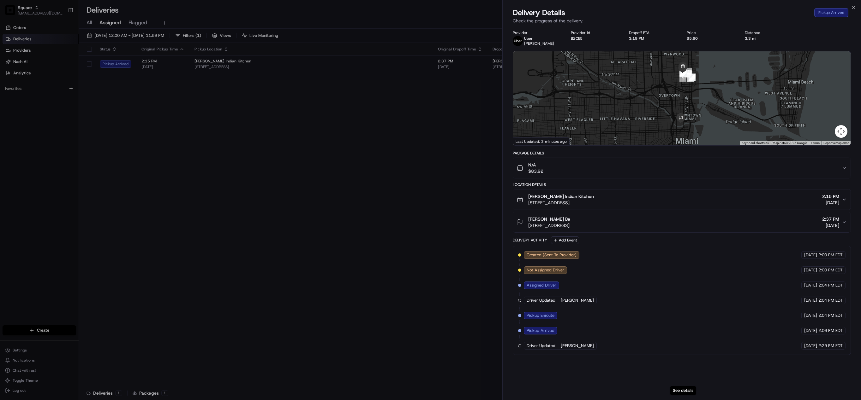 The height and width of the screenshot is (400, 861). What do you see at coordinates (841, 132) in the screenshot?
I see `button: Map camera controls` at bounding box center [841, 132].